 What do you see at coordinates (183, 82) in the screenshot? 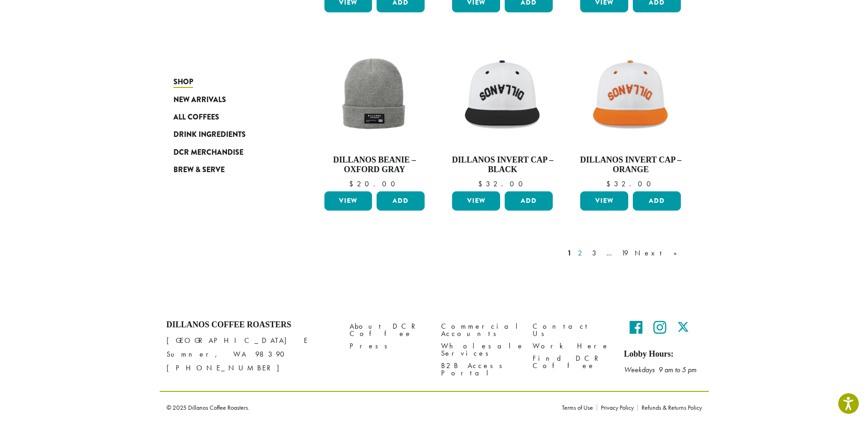
I see `span: Shop` at bounding box center [183, 82].